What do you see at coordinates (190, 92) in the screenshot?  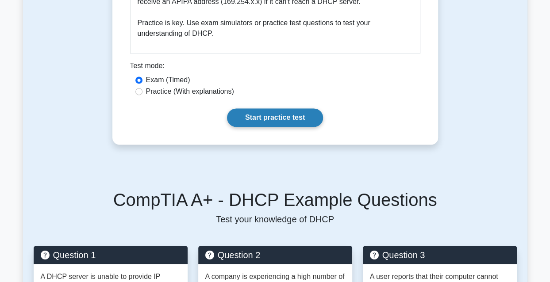 I see `label: Practice (With explanations)` at bounding box center [190, 92].